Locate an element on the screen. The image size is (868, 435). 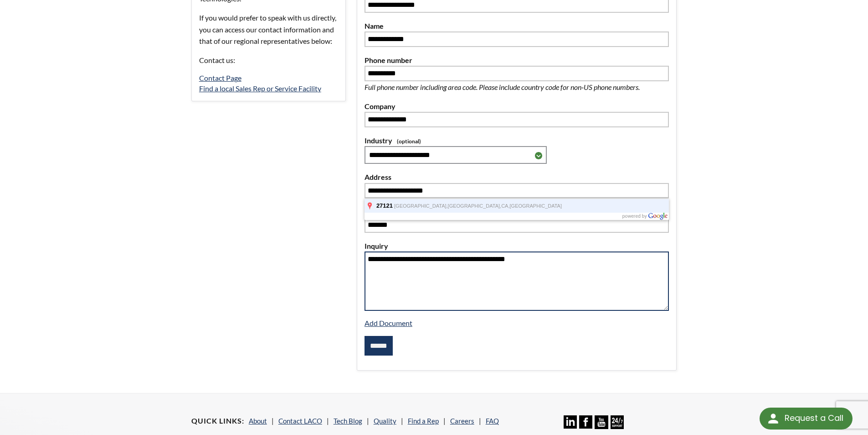
a: Tech Blog is located at coordinates (348, 421).